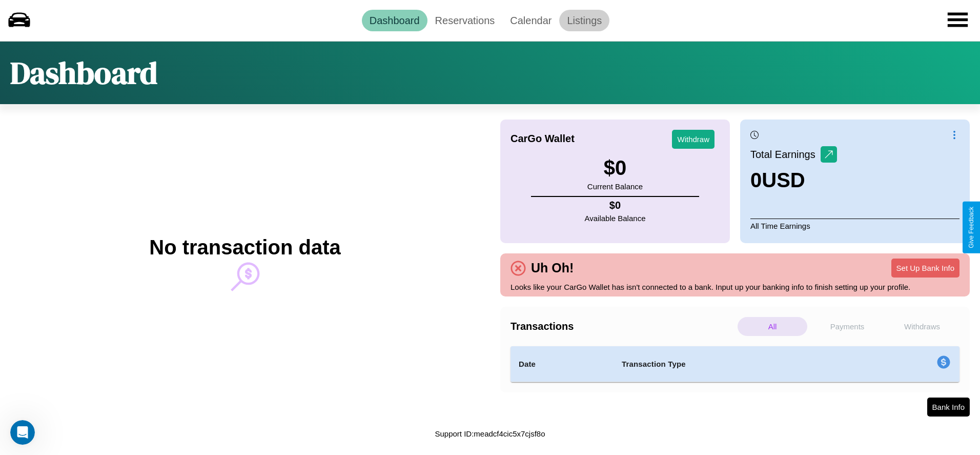  What do you see at coordinates (531, 20) in the screenshot?
I see `a: Calendar` at bounding box center [531, 20].